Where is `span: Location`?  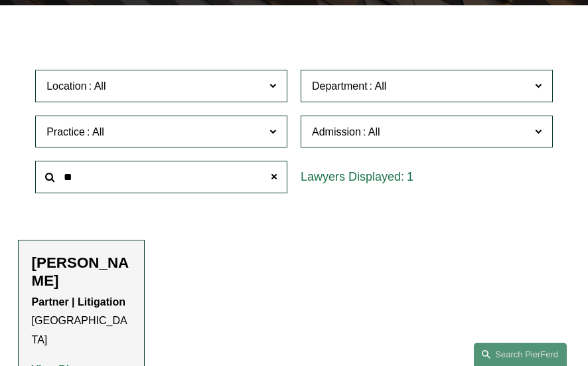 span: Location is located at coordinates (67, 86).